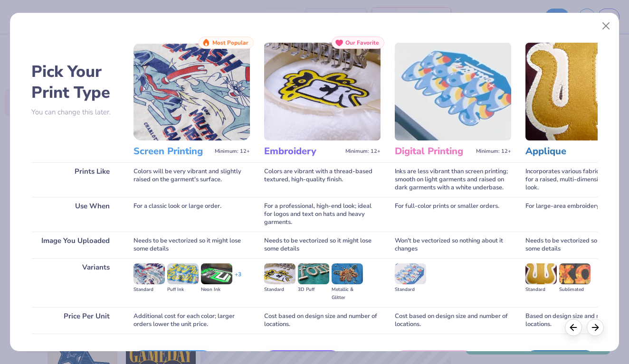 This screenshot has width=629, height=364. I want to click on img: 3D Puff, so click(314, 274).